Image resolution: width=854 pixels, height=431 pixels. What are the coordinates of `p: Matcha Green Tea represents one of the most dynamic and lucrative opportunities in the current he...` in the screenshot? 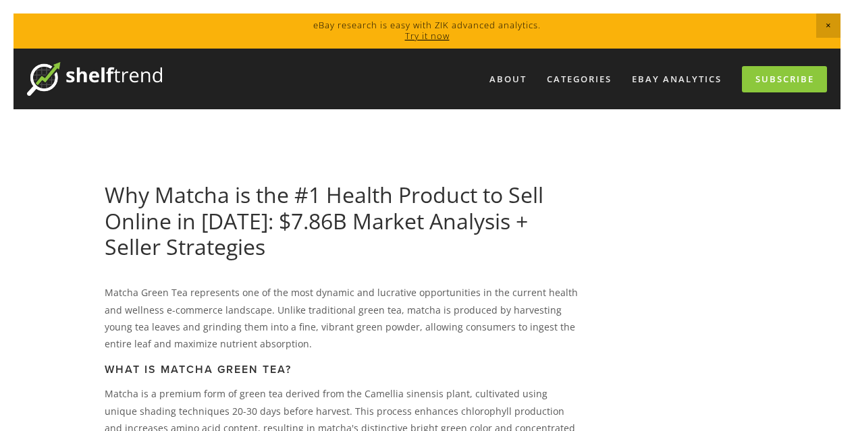 It's located at (341, 318).